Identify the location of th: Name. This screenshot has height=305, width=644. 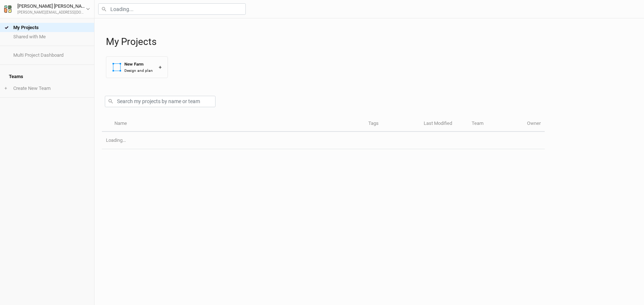
(237, 124).